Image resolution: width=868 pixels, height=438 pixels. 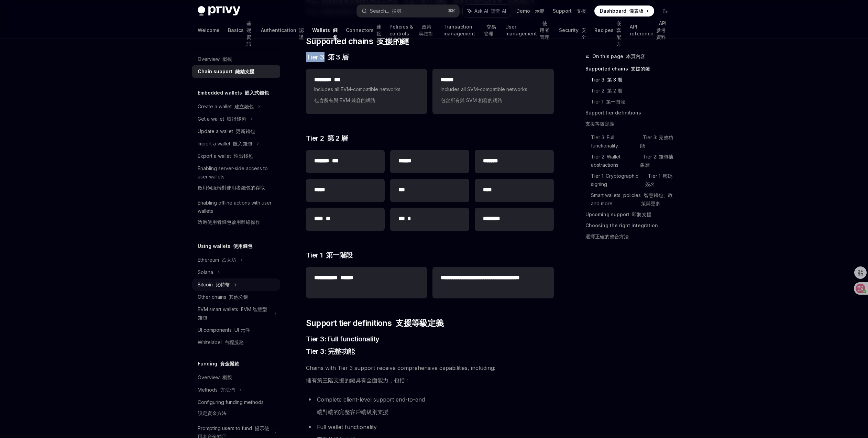 I want to click on a: Tier 3: Full functionality Tier 3: 完整功能, so click(x=634, y=142).